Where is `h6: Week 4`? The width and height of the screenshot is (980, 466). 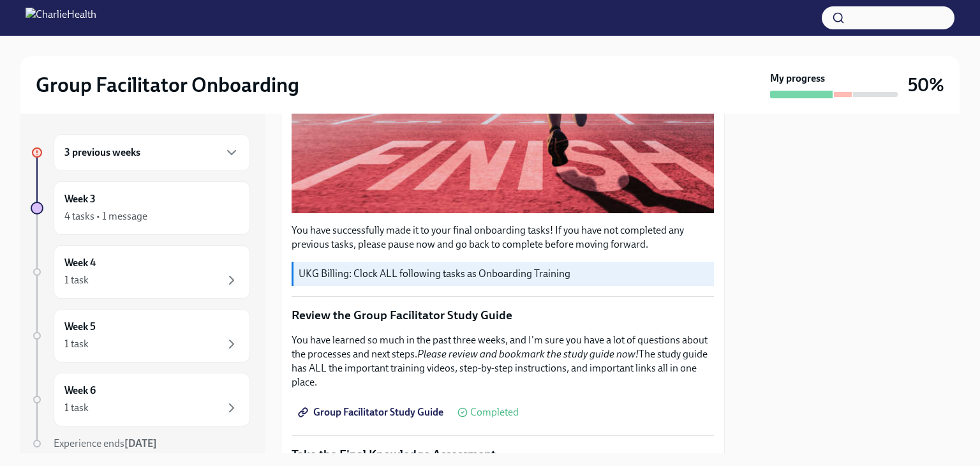
h6: Week 4 is located at coordinates (79, 263).